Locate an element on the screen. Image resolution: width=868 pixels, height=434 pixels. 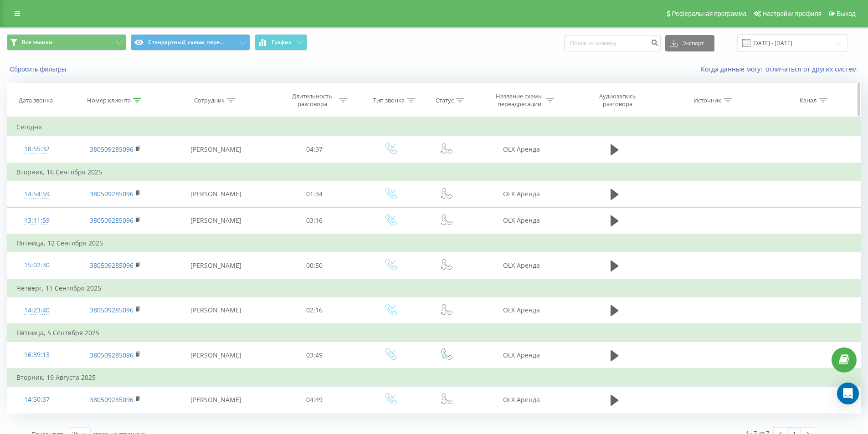
div: Статус is located at coordinates (445, 100).